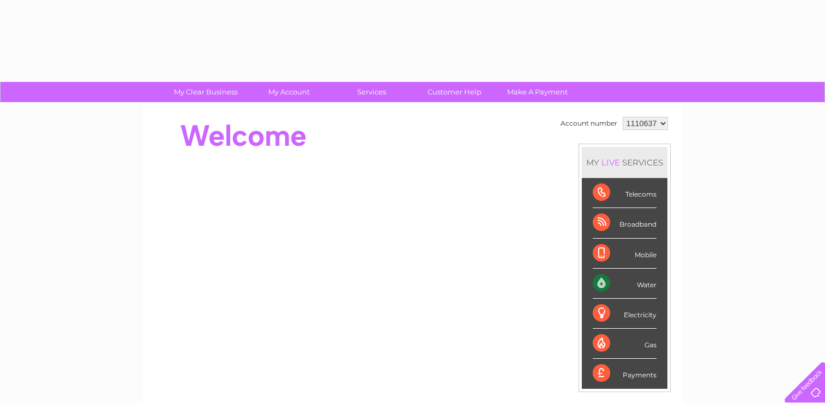  What do you see at coordinates (611, 162) in the screenshot?
I see `div: LIVE` at bounding box center [611, 162].